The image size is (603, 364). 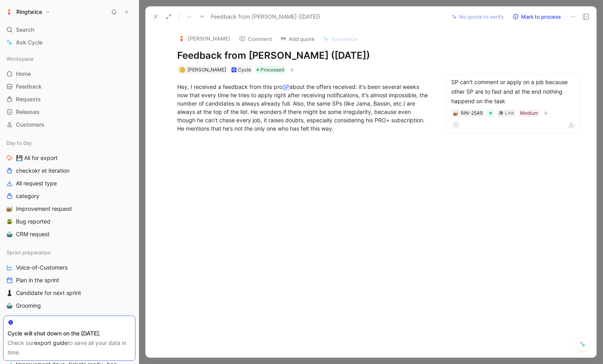 What do you see at coordinates (29, 42) in the screenshot?
I see `span: Ask Cycle` at bounding box center [29, 42].